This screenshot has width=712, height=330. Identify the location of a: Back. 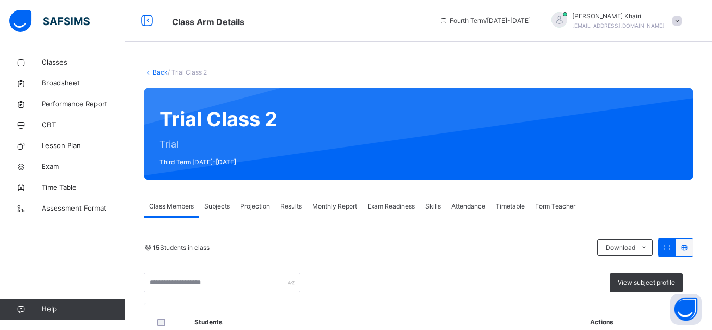
(160, 72).